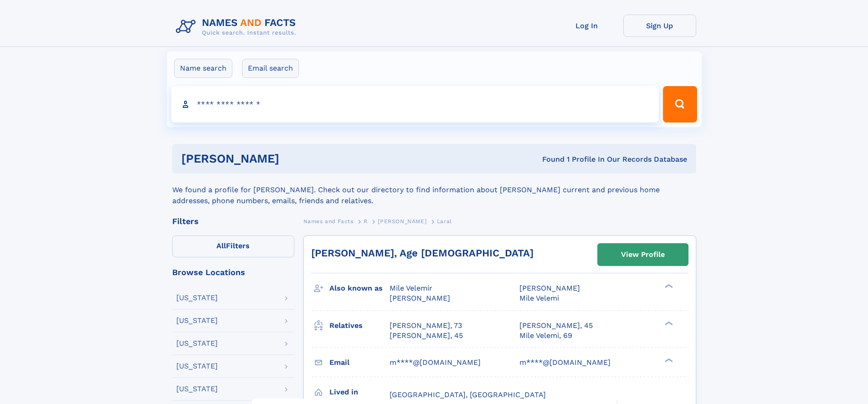 This screenshot has height=404, width=868. What do you see at coordinates (360, 392) in the screenshot?
I see `h3: Lived in` at bounding box center [360, 392].